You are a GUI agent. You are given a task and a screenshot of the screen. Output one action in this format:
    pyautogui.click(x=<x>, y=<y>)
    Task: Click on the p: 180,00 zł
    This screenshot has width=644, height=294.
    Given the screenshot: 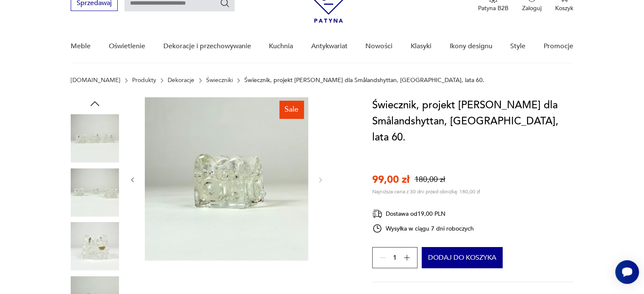 What is the action you would take?
    pyautogui.click(x=429, y=179)
    